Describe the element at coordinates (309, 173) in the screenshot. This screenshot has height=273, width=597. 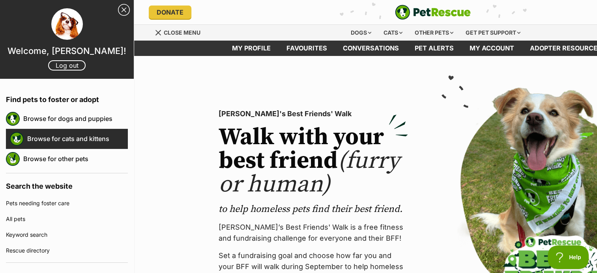
I see `span: (furry or human)` at that location.